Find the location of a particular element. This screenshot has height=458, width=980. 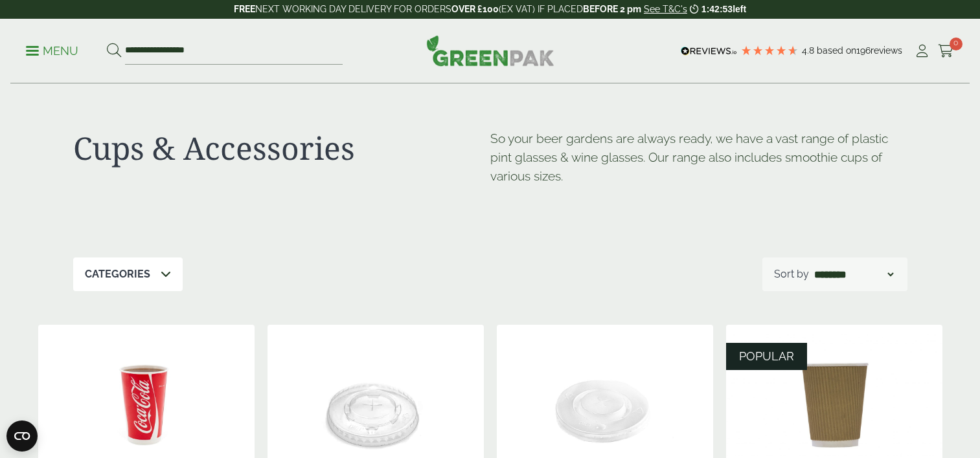

select: Shop order is located at coordinates (854, 275).